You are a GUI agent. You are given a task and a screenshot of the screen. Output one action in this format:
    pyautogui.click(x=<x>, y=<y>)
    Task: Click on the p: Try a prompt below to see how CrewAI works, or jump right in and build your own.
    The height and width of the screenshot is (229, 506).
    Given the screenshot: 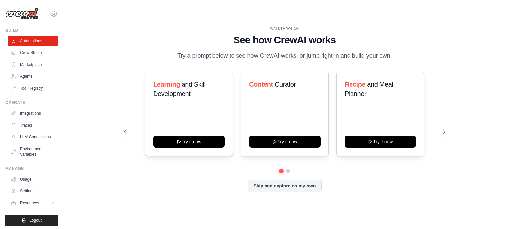 What is the action you would take?
    pyautogui.click(x=285, y=56)
    